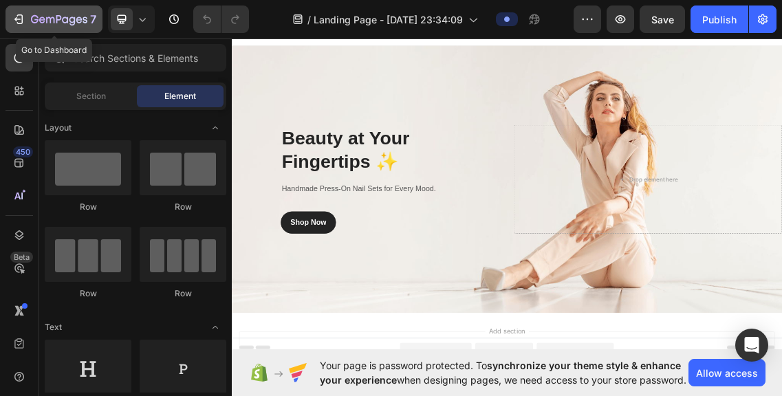 This screenshot has width=782, height=396. I want to click on p: Handmade Press-On Nail Sets for Every Mood., so click(193, 238).